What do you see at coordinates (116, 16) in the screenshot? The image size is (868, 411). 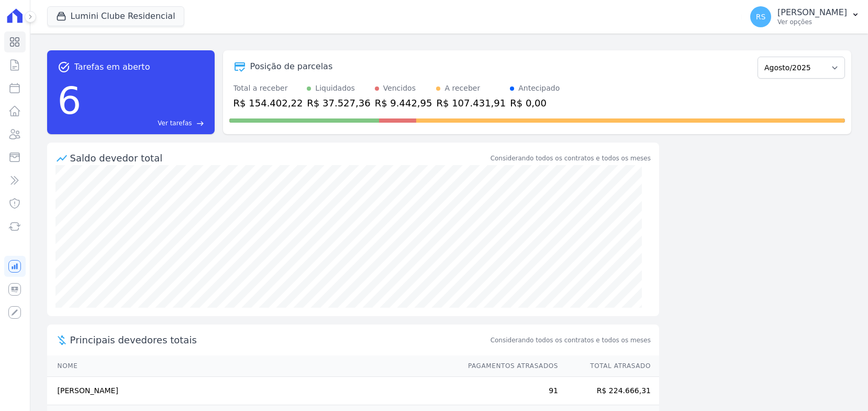 I see `button: Lumini Clube Residencial` at bounding box center [116, 16].